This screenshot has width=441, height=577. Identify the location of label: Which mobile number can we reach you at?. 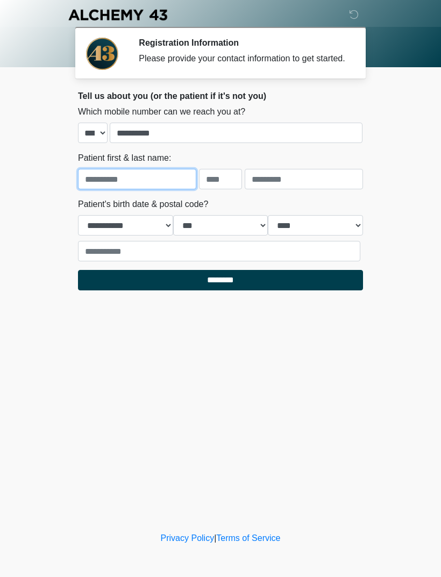
(161, 112).